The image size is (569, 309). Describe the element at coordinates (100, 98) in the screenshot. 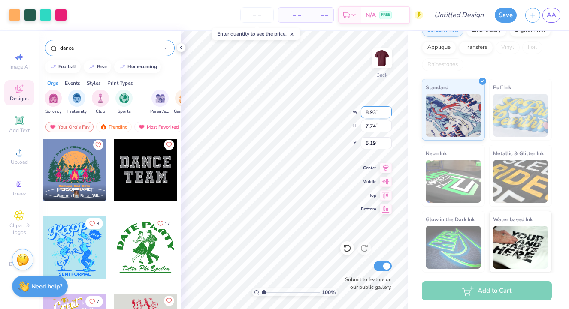

I see `img: Club Image` at that location.